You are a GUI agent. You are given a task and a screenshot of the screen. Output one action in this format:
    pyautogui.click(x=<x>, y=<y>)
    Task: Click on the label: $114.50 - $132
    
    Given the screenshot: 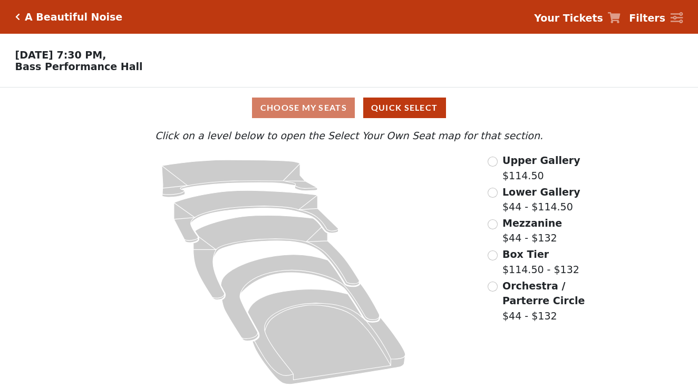 What is the action you would take?
    pyautogui.click(x=541, y=262)
    